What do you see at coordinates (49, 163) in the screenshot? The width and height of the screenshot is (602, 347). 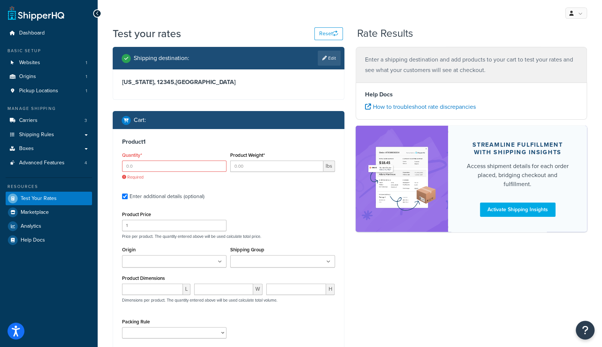 I see `li: Advanced Features` at bounding box center [49, 163].